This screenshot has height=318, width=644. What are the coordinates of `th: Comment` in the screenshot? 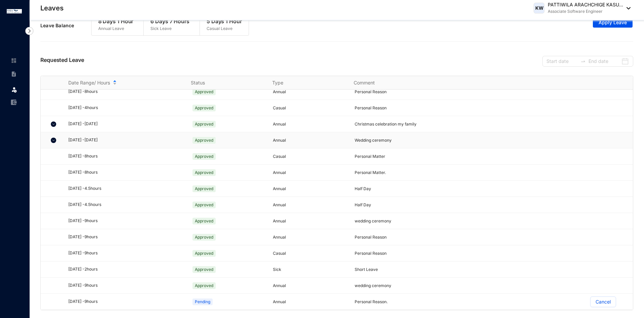 It's located at (386, 83).